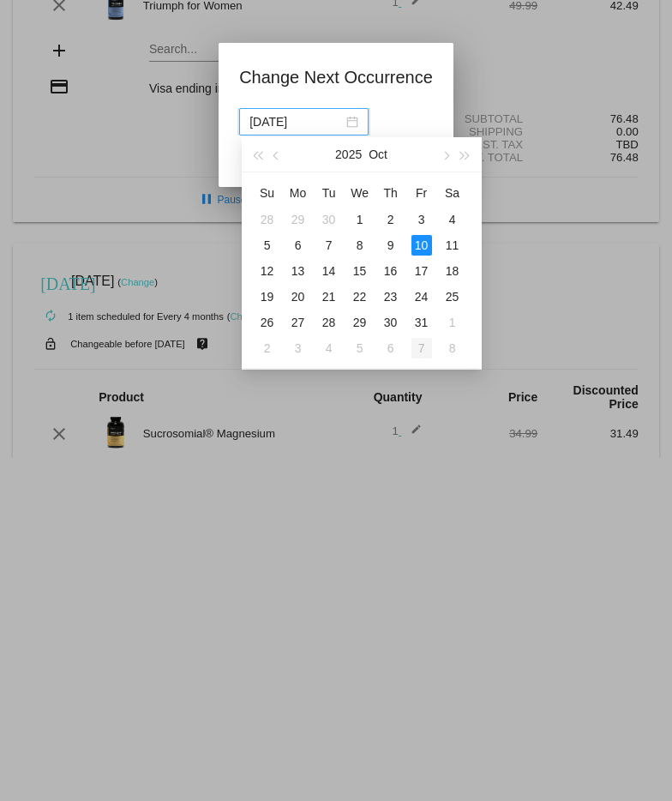  Describe the element at coordinates (360, 272) in the screenshot. I see `div: 15` at that location.